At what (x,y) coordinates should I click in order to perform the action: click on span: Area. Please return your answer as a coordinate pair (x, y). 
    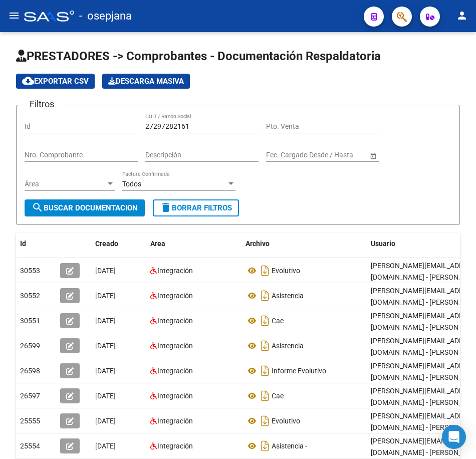
    Looking at the image, I should click on (158, 243).